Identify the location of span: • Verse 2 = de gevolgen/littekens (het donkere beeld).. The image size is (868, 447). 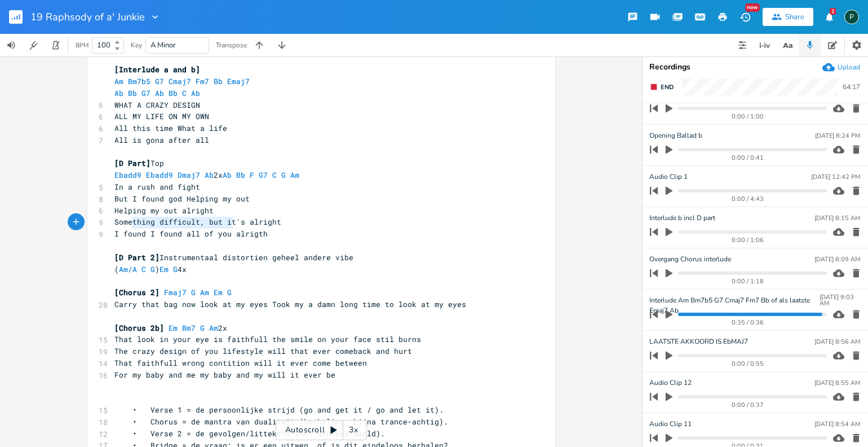
(249, 433).